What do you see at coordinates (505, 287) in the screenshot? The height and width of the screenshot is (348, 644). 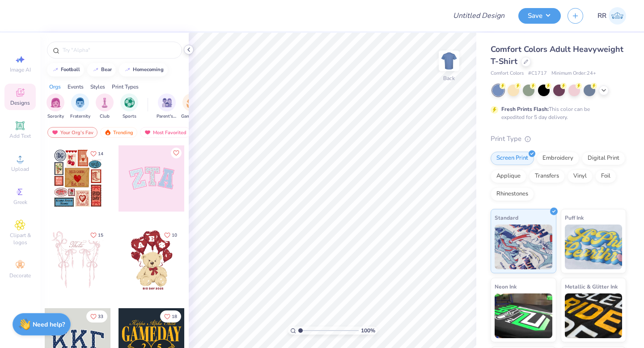 I see `span: Neon Ink` at bounding box center [505, 287].